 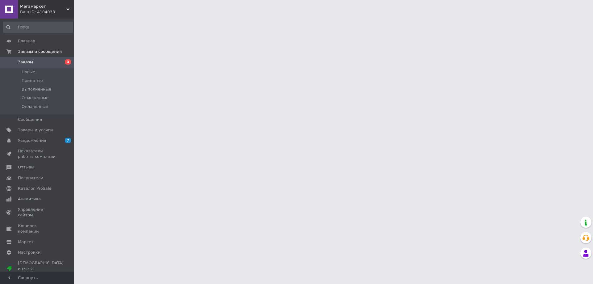 I want to click on span: Новые, so click(x=28, y=72).